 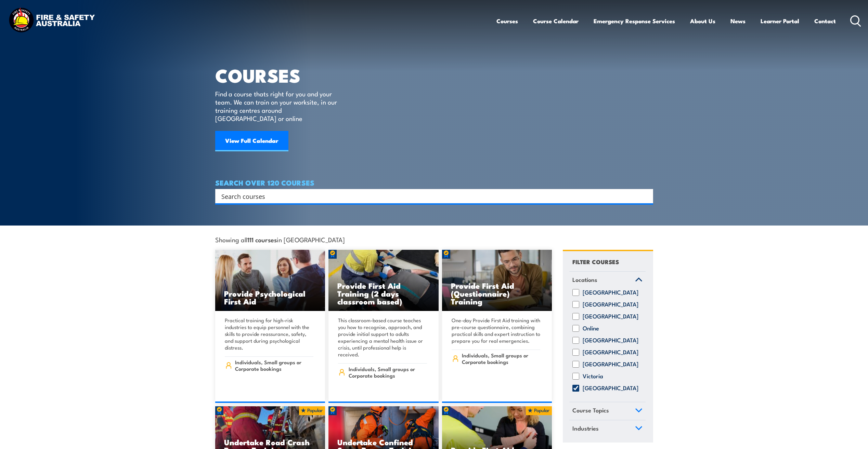 I want to click on a: Industries, so click(x=608, y=429).